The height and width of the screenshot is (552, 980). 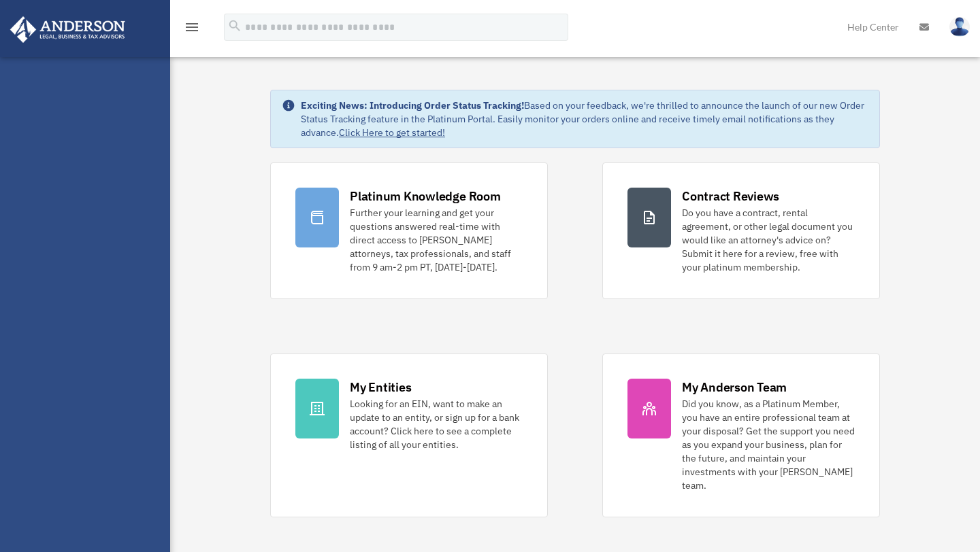 What do you see at coordinates (192, 27) in the screenshot?
I see `i: menu` at bounding box center [192, 27].